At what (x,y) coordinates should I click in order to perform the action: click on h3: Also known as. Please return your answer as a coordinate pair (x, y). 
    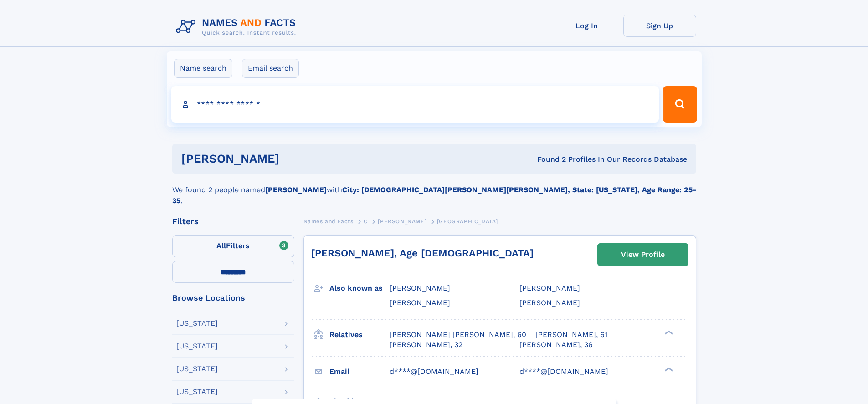
    Looking at the image, I should click on (359, 288).